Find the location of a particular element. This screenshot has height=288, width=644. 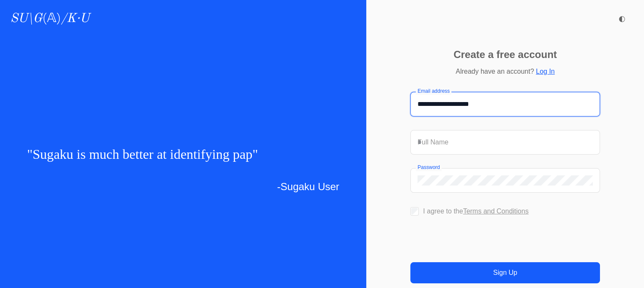

a: SU\G(𝔸)/K·U is located at coordinates (49, 19).